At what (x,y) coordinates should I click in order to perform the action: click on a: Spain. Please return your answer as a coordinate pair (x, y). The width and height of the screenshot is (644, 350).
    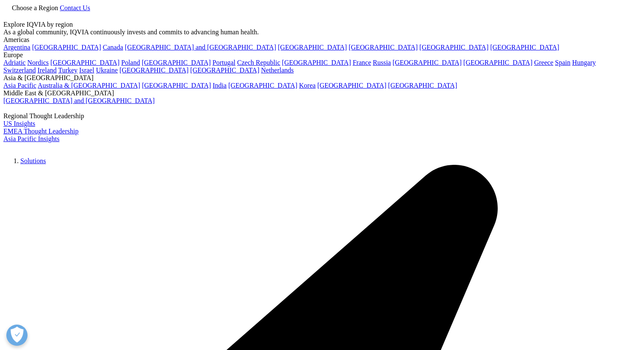
    Looking at the image, I should click on (563, 62).